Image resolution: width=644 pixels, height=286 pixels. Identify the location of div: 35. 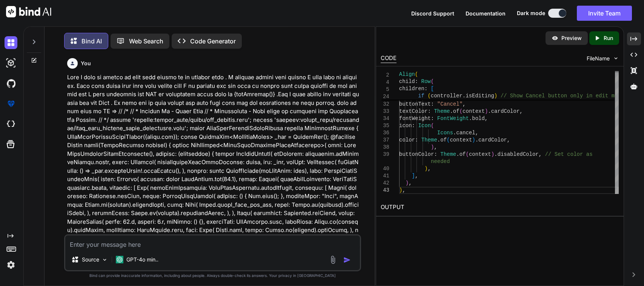
(385, 126).